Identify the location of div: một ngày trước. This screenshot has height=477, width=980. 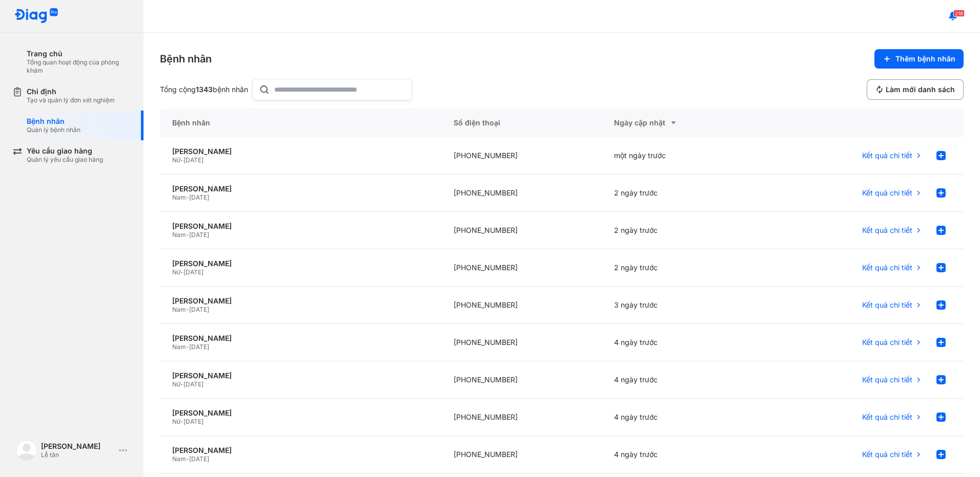
(682, 156).